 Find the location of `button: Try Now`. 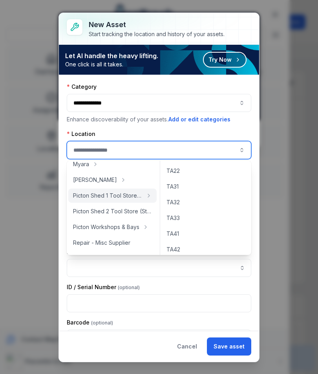

button: Try Now is located at coordinates (225, 60).